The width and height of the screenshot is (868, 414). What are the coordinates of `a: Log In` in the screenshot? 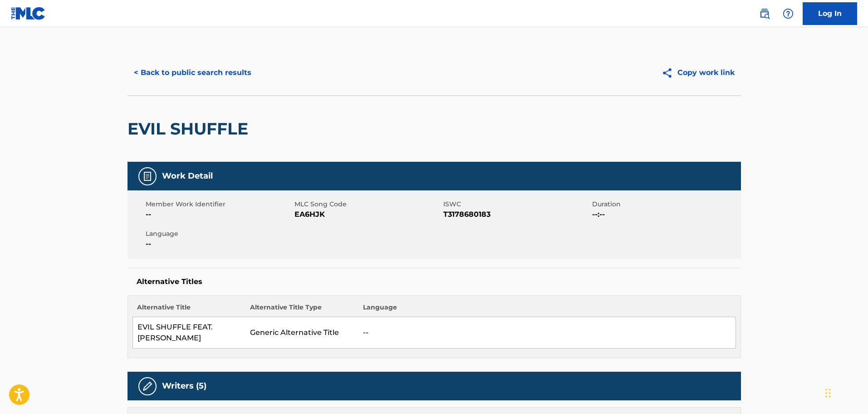 It's located at (830, 14).